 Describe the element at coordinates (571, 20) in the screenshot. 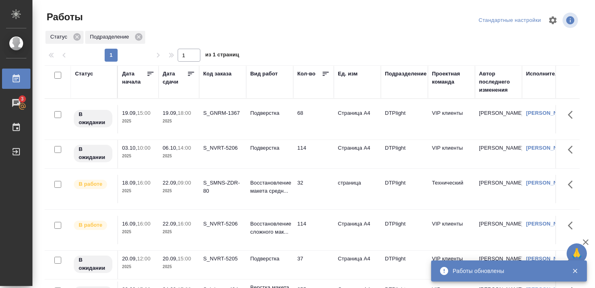

I see `span: Посмотреть информацию` at that location.